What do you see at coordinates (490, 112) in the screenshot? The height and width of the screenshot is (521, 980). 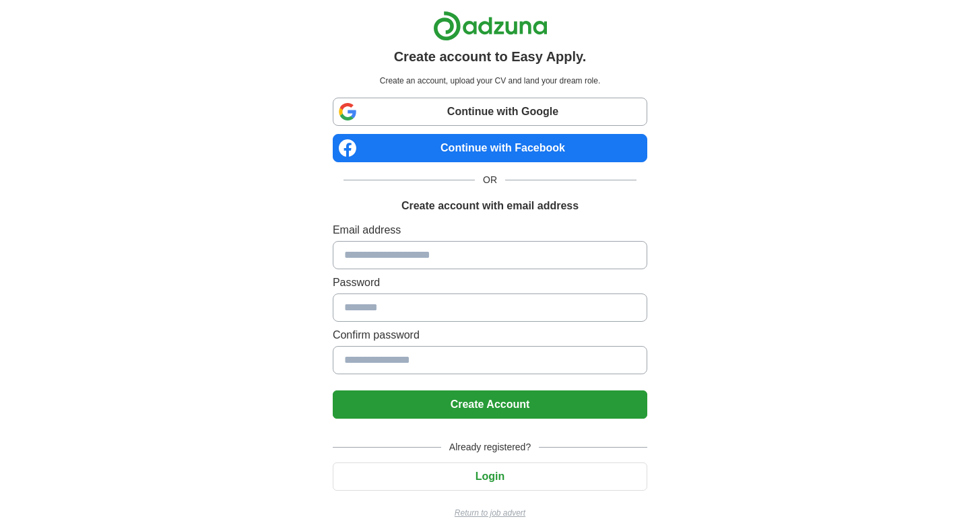 I see `a: Continue with Google` at bounding box center [490, 112].